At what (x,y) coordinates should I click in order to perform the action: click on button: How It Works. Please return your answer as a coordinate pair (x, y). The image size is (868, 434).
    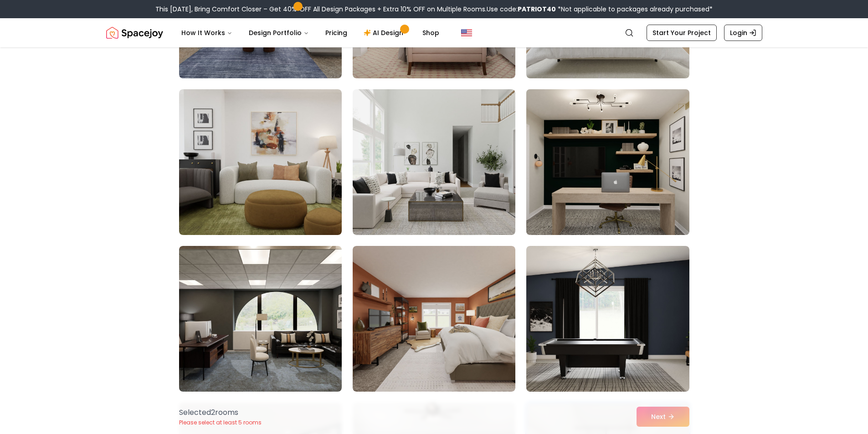
    Looking at the image, I should click on (207, 33).